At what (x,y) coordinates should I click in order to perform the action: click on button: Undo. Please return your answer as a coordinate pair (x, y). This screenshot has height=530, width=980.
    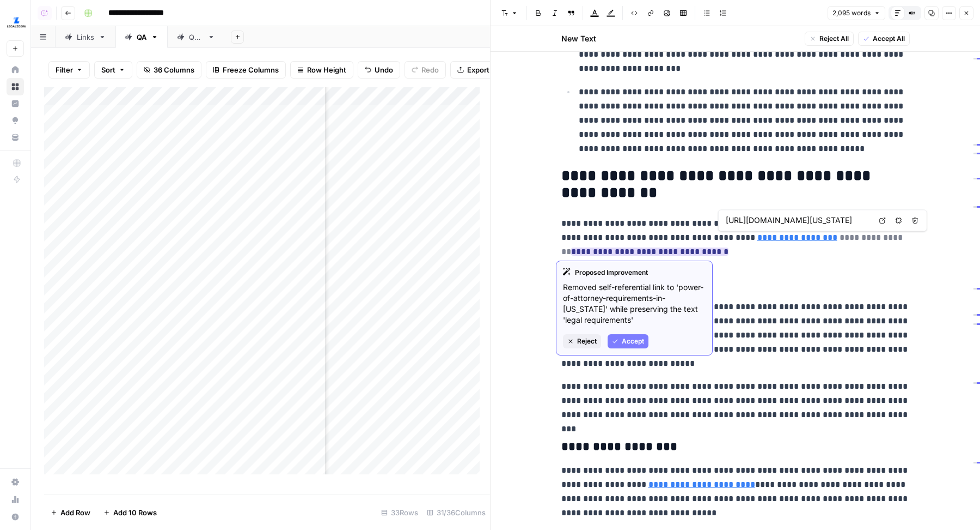
    Looking at the image, I should click on (379, 70).